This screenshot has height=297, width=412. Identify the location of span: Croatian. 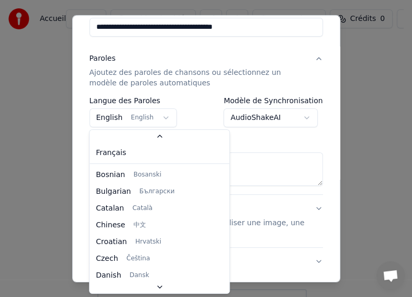
(111, 242).